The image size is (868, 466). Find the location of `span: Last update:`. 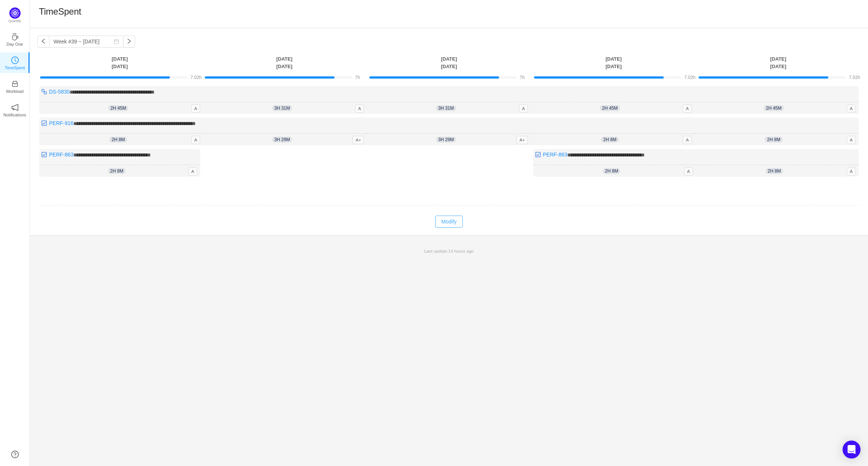

span: Last update: is located at coordinates (449, 251).